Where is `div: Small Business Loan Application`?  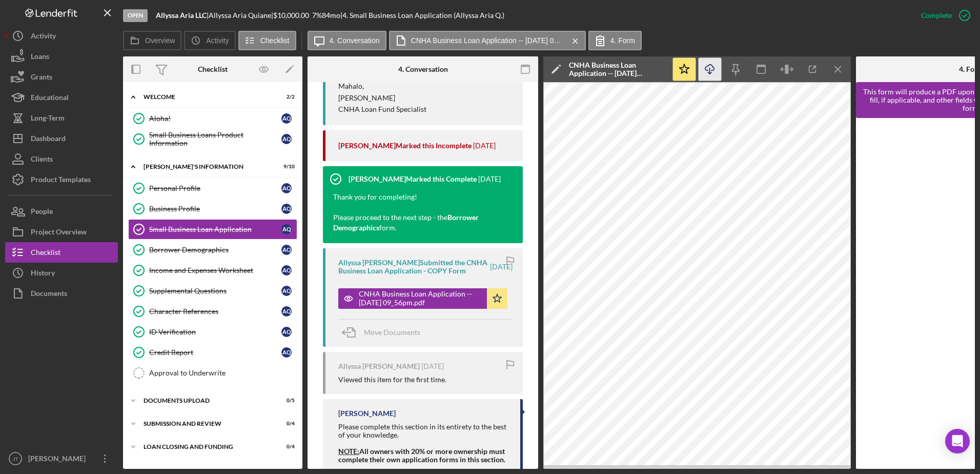 div: Small Business Loan Application is located at coordinates (215, 229).